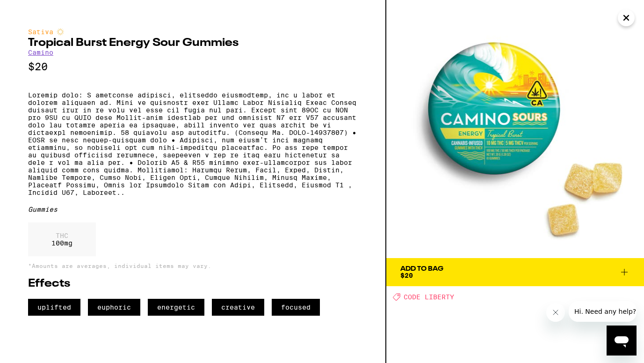  Describe the element at coordinates (193, 32) in the screenshot. I see `div: Sativa` at that location.